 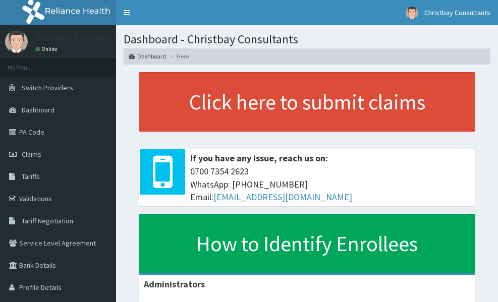 What do you see at coordinates (31, 177) in the screenshot?
I see `span: Tariffs` at bounding box center [31, 177].